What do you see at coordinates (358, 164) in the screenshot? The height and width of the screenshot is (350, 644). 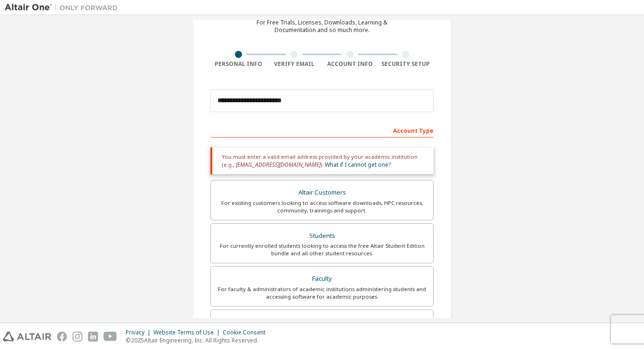 I see `a: What if I cannot get one?` at bounding box center [358, 164].